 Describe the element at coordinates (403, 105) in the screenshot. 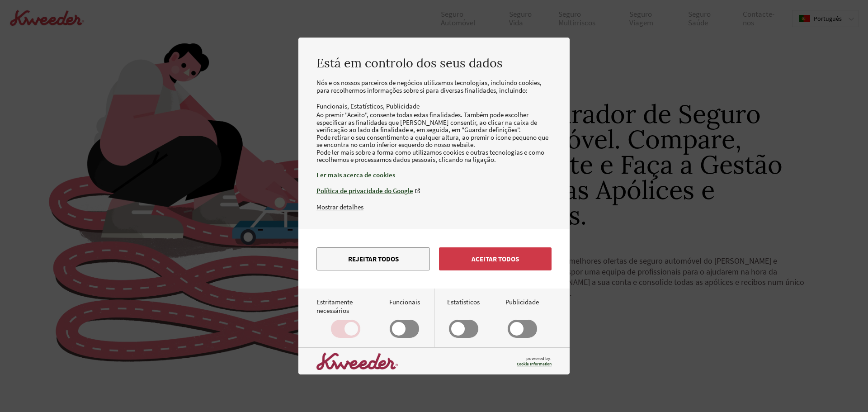

I see `li: Publicidade` at that location.